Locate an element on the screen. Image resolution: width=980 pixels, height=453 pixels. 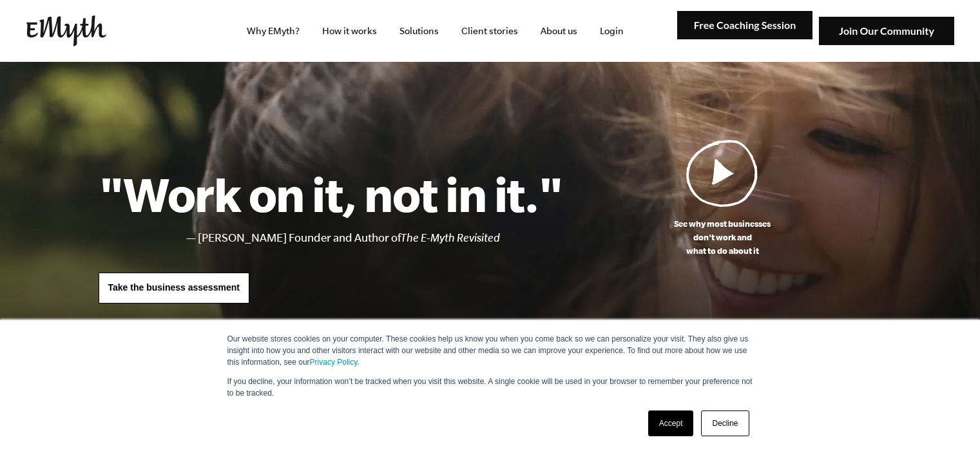
a: Take the business assessment is located at coordinates (174, 288).